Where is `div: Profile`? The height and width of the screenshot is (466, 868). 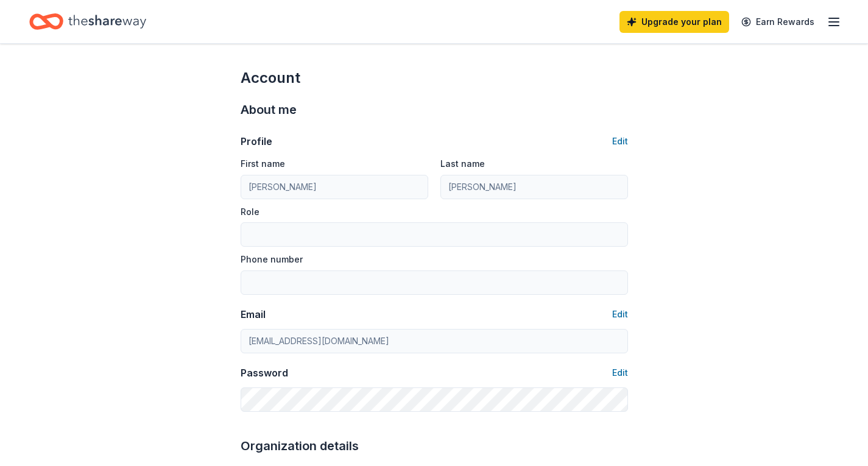 div: Profile is located at coordinates (257, 142).